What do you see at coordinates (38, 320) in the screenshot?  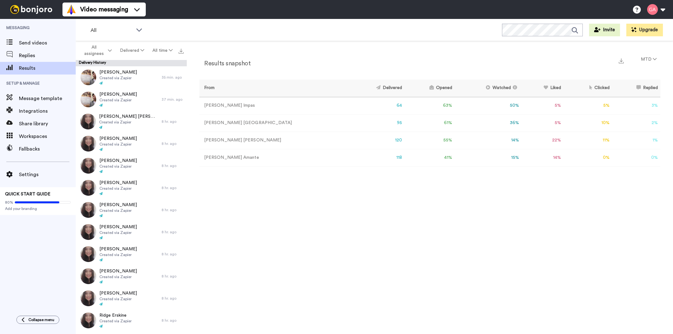 I see `button: Collapse menu` at bounding box center [38, 320].